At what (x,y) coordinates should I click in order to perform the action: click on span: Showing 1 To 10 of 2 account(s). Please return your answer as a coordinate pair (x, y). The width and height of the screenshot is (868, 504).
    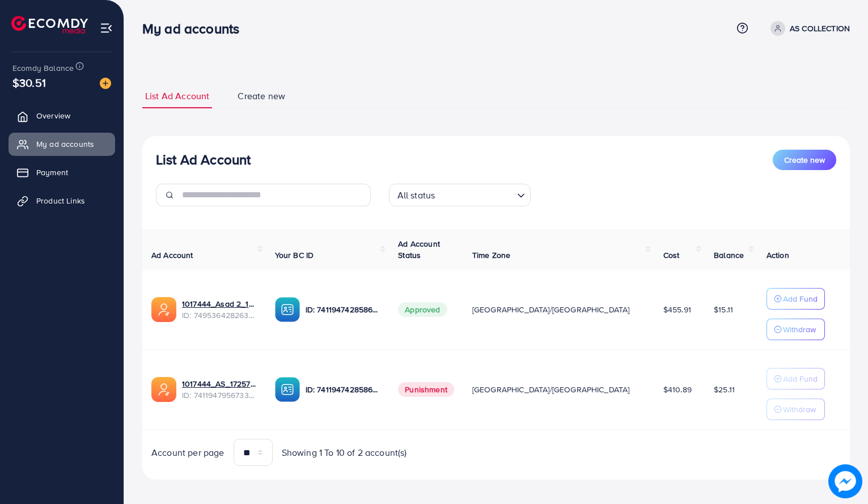
    Looking at the image, I should click on (344, 453).